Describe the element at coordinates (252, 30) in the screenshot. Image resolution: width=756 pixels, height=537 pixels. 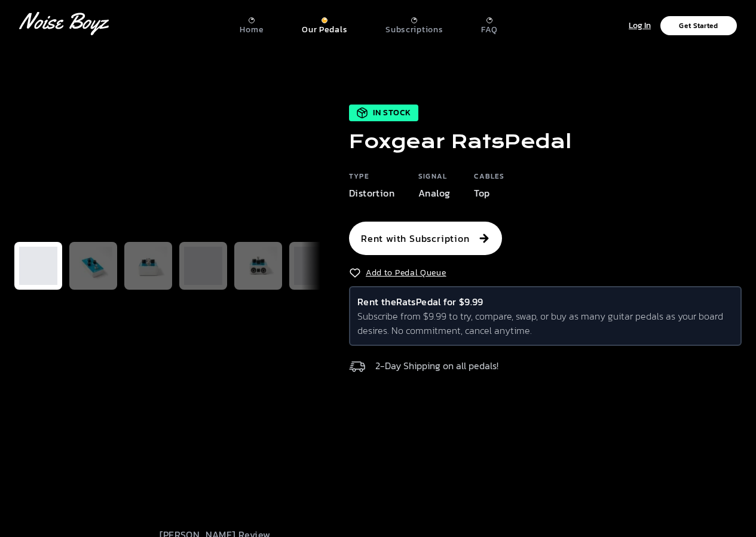
I see `p: Home` at that location.